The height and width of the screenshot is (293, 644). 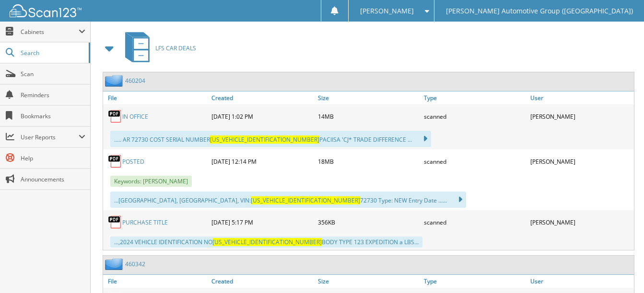 I want to click on span: Reminders, so click(x=53, y=95).